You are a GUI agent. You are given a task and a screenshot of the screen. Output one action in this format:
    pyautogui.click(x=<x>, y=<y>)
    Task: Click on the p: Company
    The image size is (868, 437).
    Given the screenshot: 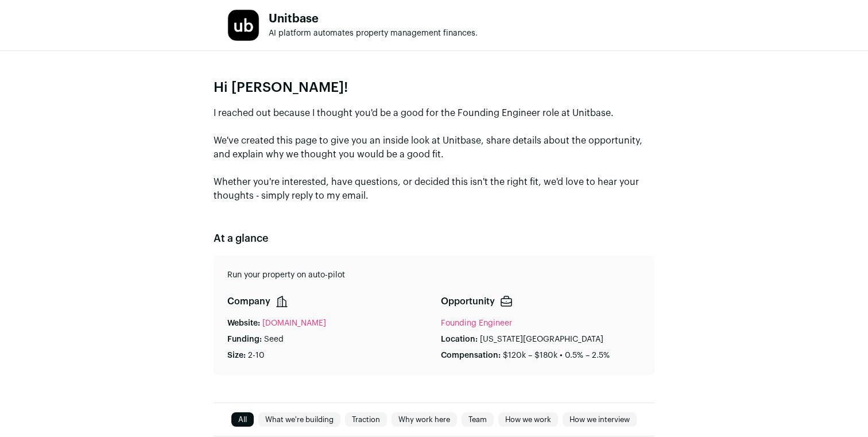 What is the action you would take?
    pyautogui.click(x=249, y=301)
    